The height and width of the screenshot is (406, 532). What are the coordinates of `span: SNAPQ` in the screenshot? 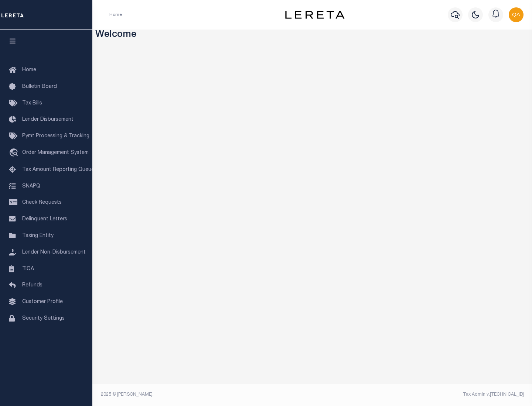 It's located at (31, 186).